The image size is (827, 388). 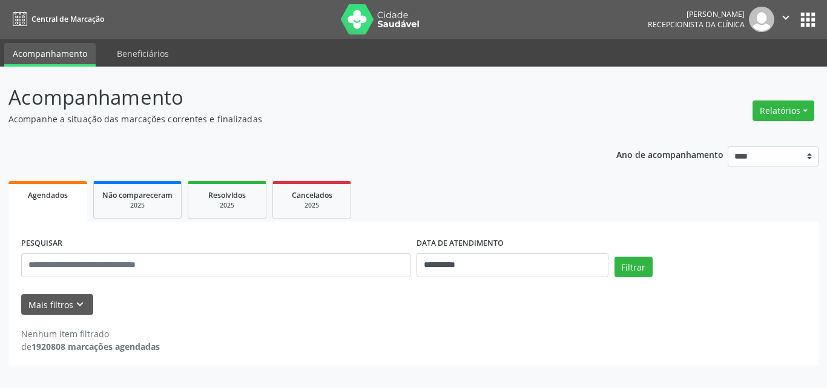 I want to click on label: DATA DE ATENDIMENTO, so click(x=460, y=243).